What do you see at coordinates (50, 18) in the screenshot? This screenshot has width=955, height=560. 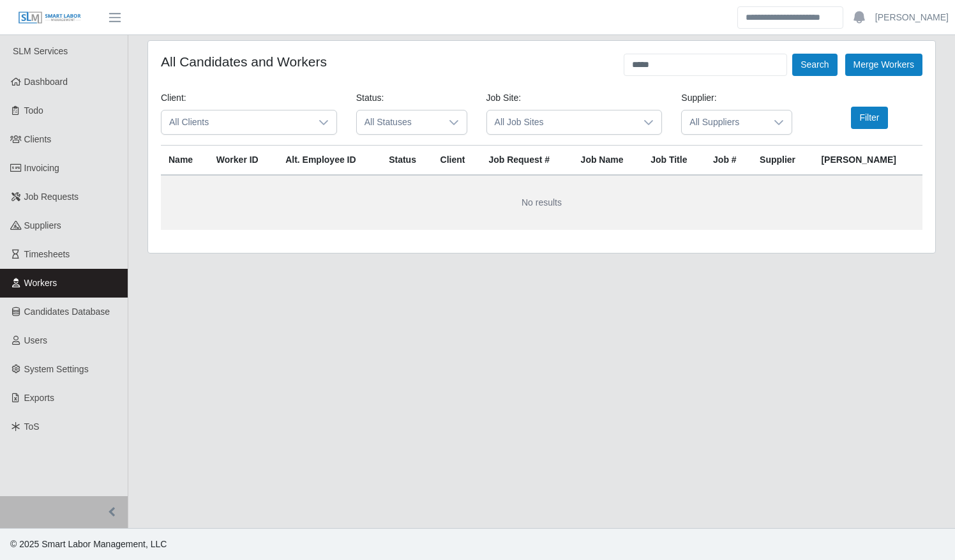 I see `img: SLM Logo` at bounding box center [50, 18].